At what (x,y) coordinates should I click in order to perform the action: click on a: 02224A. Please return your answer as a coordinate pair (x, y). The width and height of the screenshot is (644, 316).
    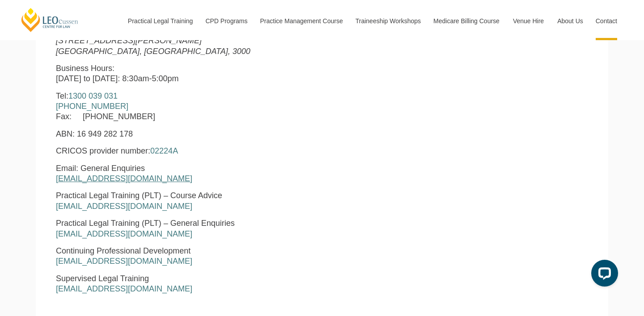
    Looking at the image, I should click on (164, 151).